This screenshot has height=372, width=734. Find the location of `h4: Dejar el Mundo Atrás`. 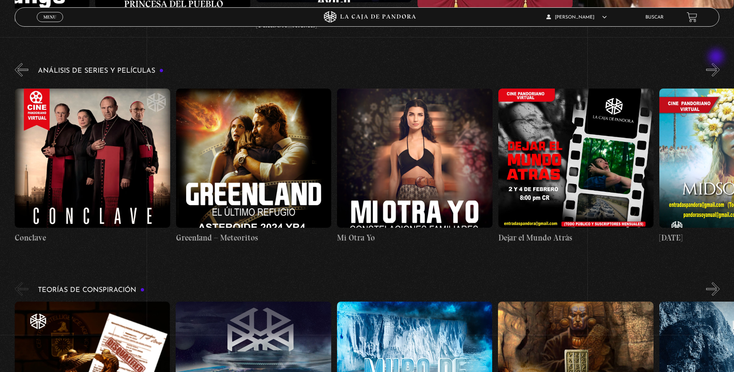

h4: Dejar el Mundo Atrás is located at coordinates (576, 238).